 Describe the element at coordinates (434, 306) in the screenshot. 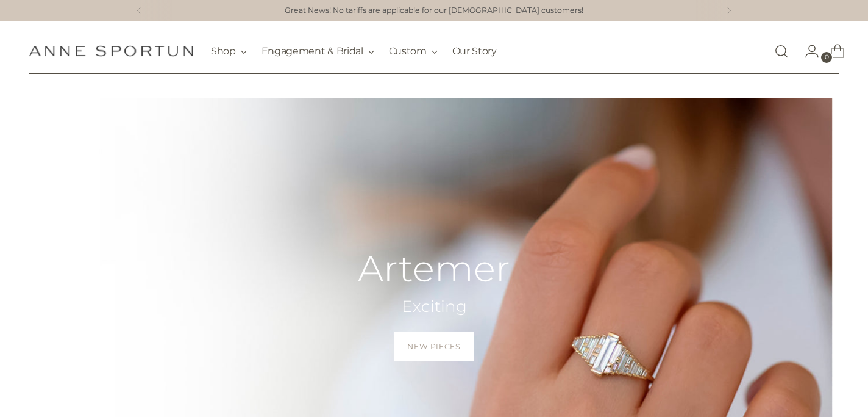

I see `h2: Exciting` at that location.